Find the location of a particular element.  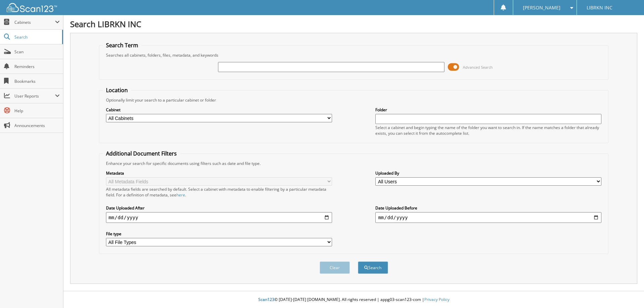

input: start is located at coordinates (219, 218).